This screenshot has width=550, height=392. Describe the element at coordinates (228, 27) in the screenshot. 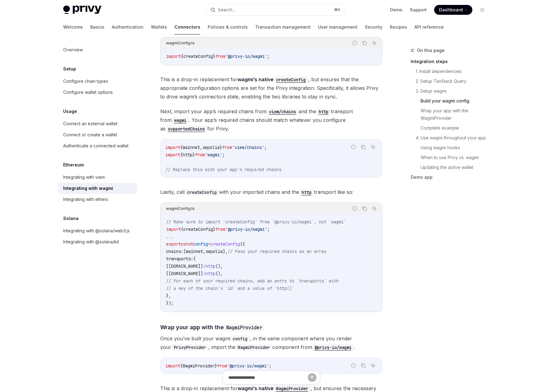

I see `a: Policies & controls` at that location.